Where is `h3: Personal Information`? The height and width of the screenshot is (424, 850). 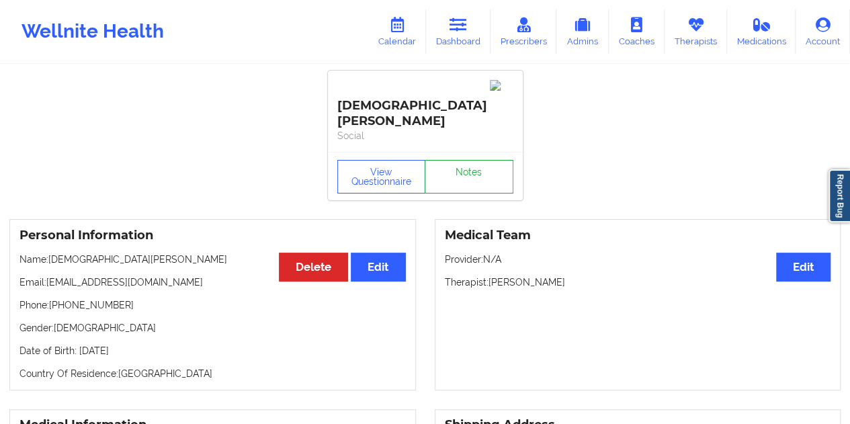
h3: Personal Information is located at coordinates (212, 235).